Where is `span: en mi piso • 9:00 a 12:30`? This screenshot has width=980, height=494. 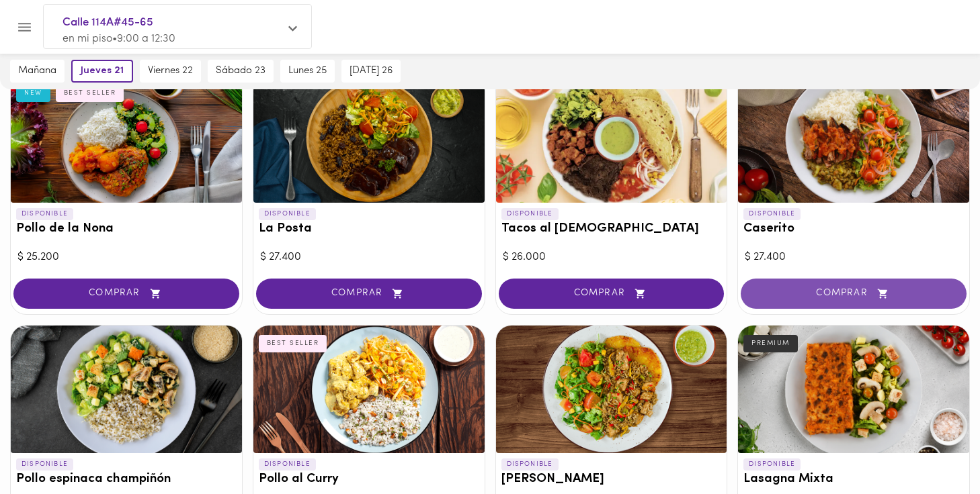
span: en mi piso • 9:00 a 12:30 is located at coordinates (119, 39).